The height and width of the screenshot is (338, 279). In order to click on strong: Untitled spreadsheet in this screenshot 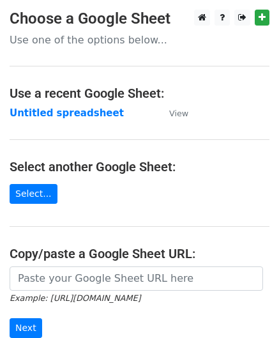, I will do `click(66, 113)`.